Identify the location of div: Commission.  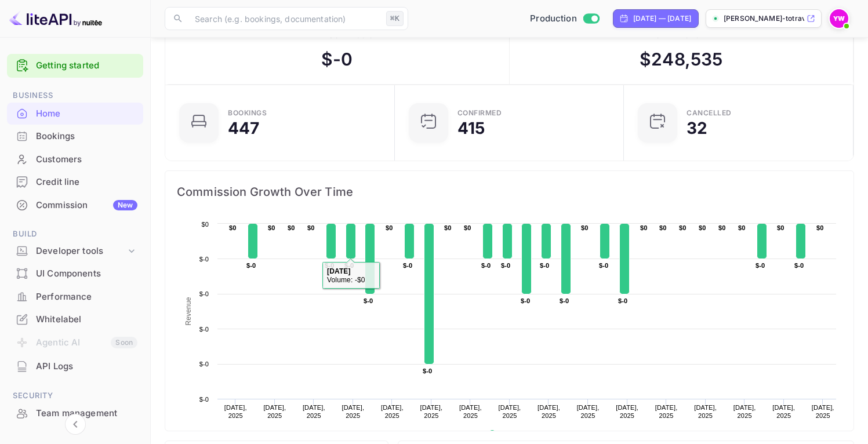
(86, 206).